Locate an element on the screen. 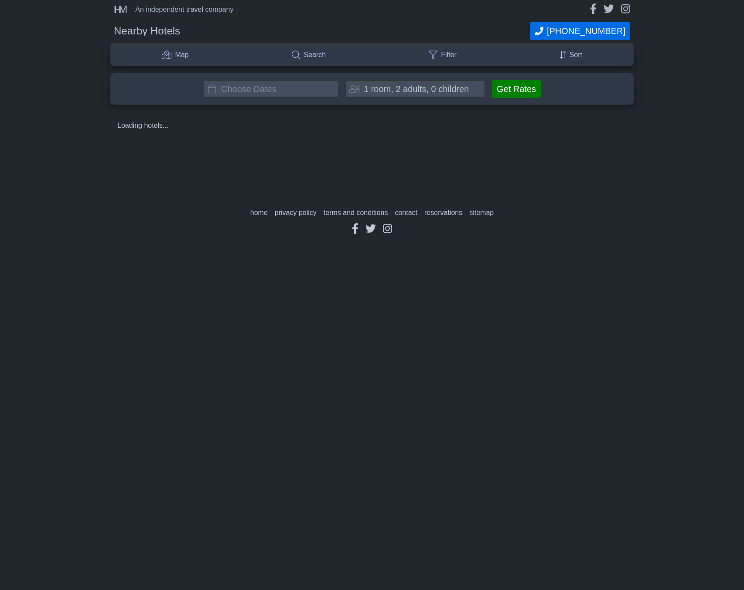  span: M is located at coordinates (122, 9).